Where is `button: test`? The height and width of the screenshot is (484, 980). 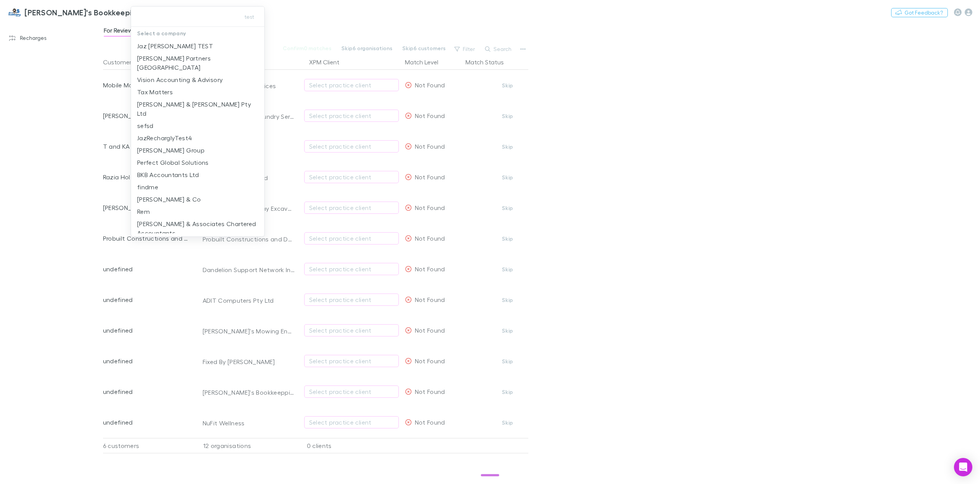
button: test is located at coordinates (249, 17).